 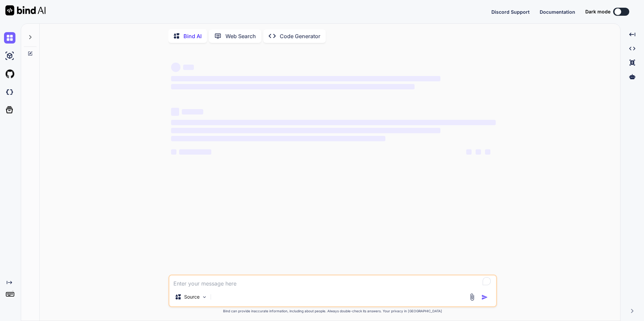 What do you see at coordinates (333, 311) in the screenshot?
I see `p: Bind can provide inaccurate information, including about people. Always double-check its answers....` at bounding box center [333, 311].